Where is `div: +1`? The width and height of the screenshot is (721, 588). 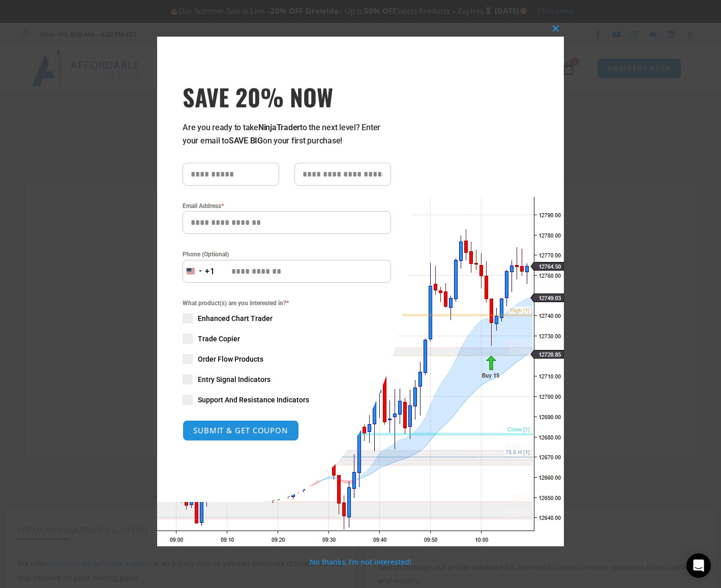
div: +1 is located at coordinates (210, 272).